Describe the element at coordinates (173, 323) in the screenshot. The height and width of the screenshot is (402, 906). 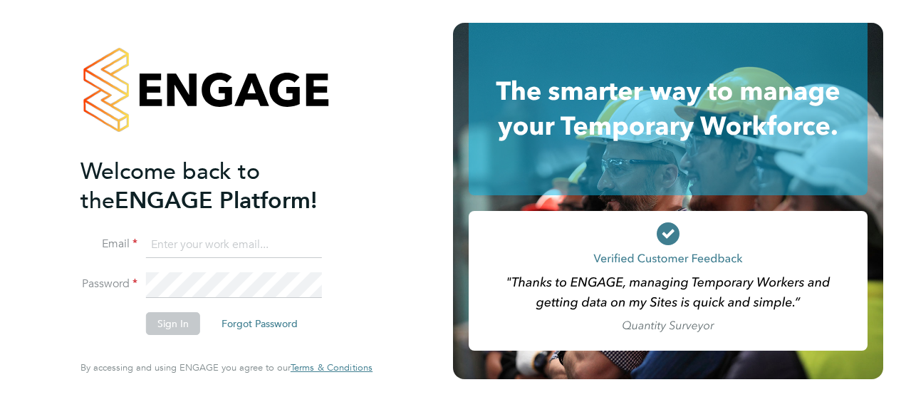
I see `button: Sign In` at that location.